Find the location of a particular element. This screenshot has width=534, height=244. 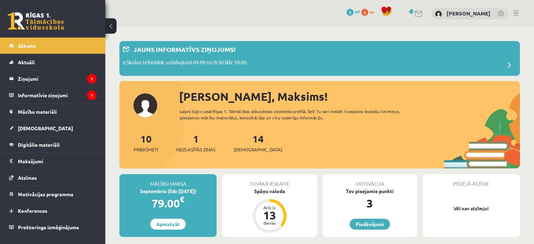

a: Sākums is located at coordinates (53, 46).